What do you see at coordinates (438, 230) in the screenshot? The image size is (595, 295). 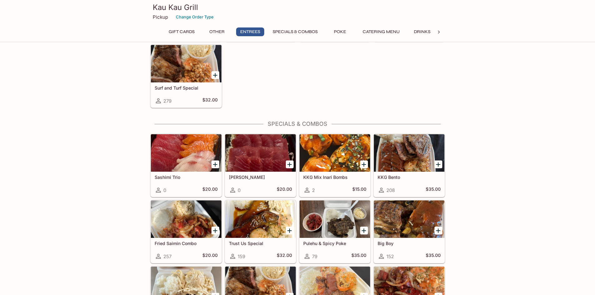 I see `button: Add Big Boy` at bounding box center [438, 230].